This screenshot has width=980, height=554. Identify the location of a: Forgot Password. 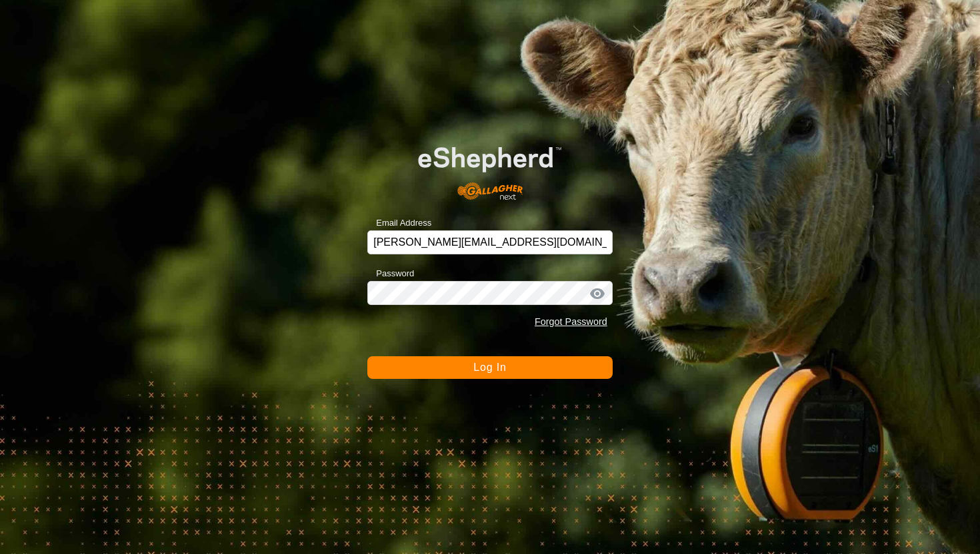
(571, 321).